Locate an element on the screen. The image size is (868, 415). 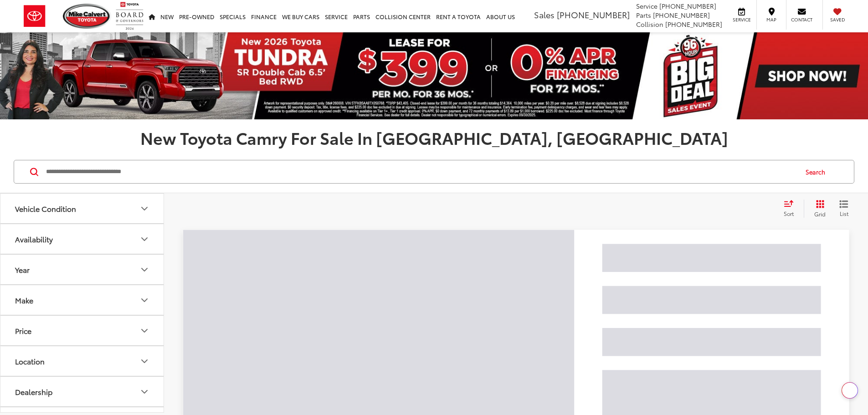
button: MakeMake is located at coordinates (82, 300).